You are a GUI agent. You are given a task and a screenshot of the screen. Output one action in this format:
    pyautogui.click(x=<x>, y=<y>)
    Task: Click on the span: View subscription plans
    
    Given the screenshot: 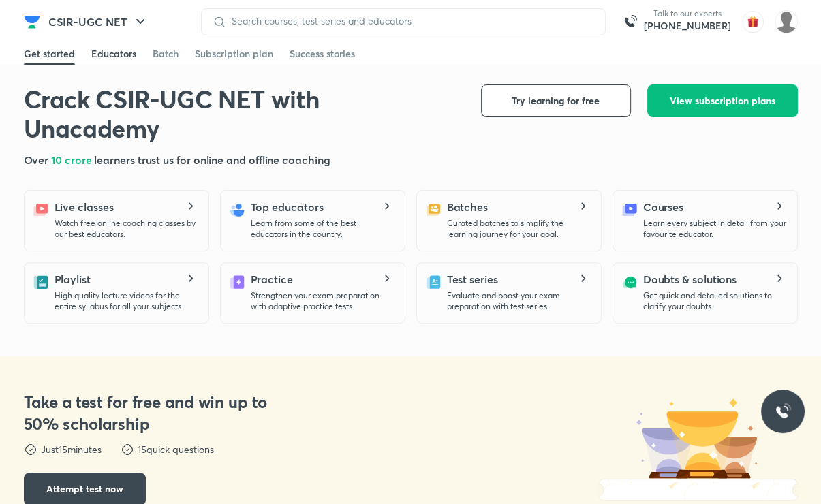 What is the action you would take?
    pyautogui.click(x=722, y=101)
    